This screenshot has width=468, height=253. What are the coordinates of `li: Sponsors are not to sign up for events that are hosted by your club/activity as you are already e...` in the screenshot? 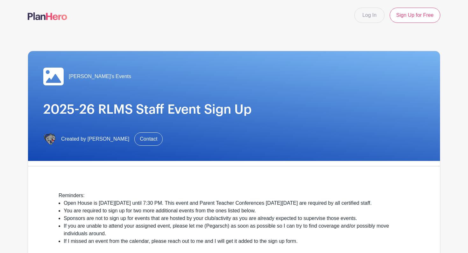 It's located at (236, 219).